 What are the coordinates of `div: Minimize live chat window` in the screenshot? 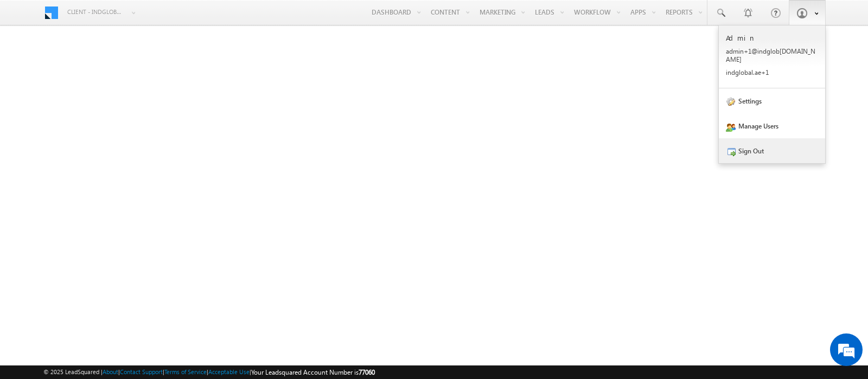 It's located at (191, 19).